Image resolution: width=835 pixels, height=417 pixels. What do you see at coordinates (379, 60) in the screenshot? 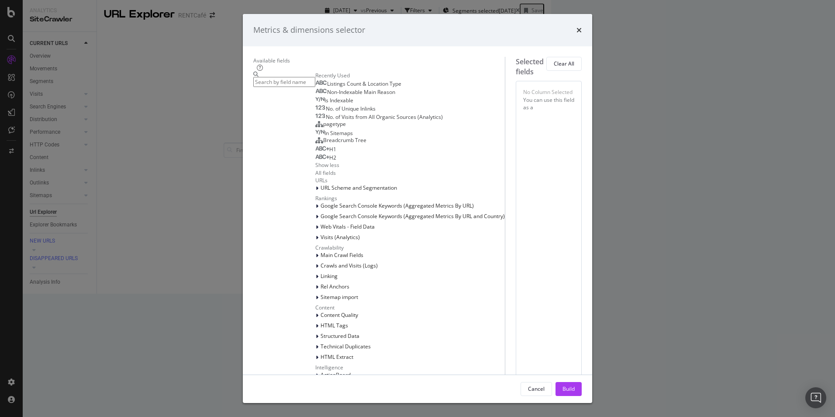
I see `div: Available fields` at bounding box center [379, 60].